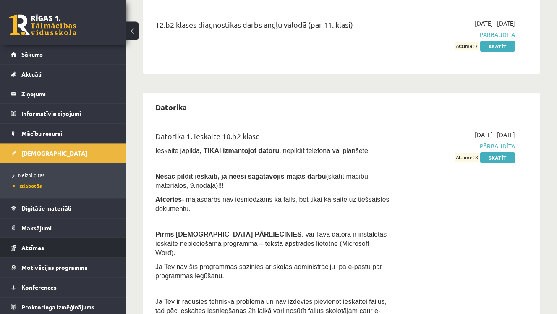  Describe the element at coordinates (262, 181) in the screenshot. I see `span: (skatīt mācību materiālos, 9.nodaļa)!!!` at that location.